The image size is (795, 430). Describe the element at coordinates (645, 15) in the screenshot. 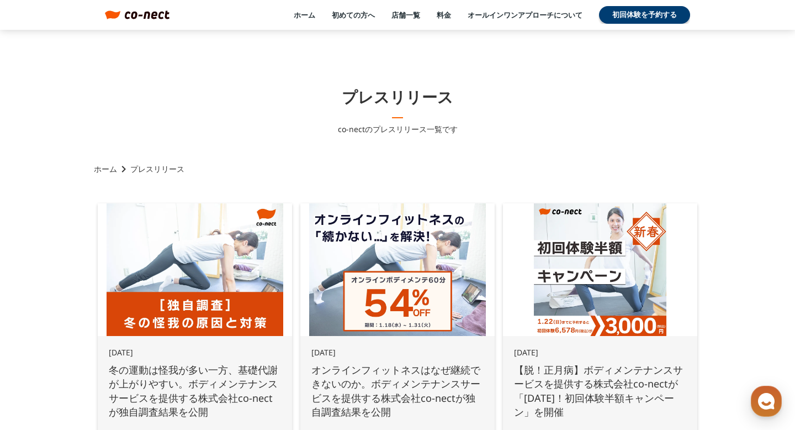

I see `a: 初回体験を予約する` at that location.